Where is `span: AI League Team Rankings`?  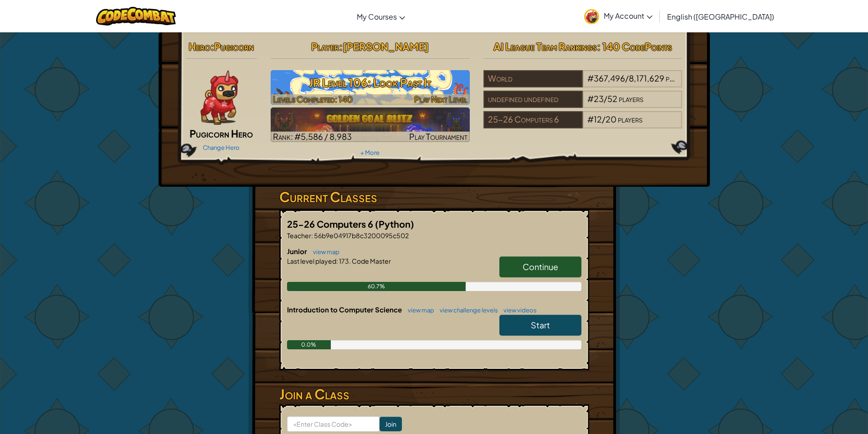
span: AI League Team Rankings is located at coordinates (545, 47).